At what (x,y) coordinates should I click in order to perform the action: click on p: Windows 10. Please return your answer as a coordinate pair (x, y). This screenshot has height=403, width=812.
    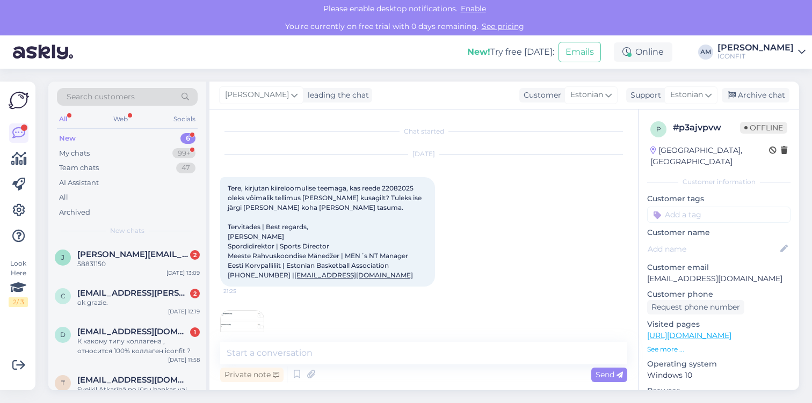
    Looking at the image, I should click on (718, 375).